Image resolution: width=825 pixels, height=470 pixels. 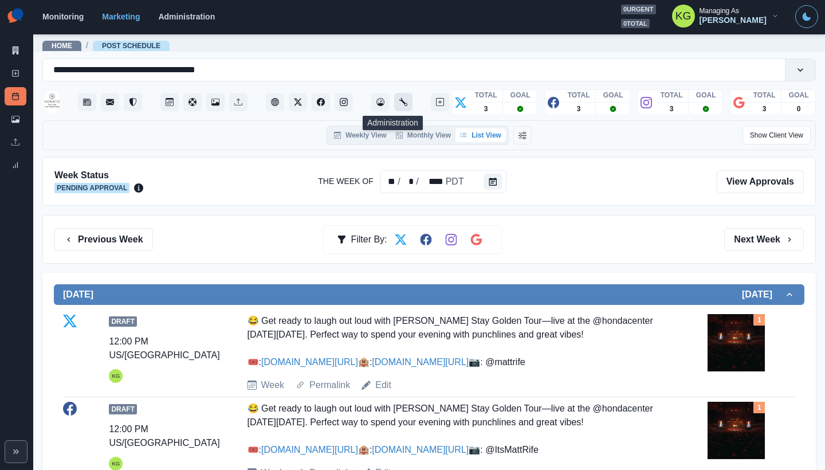 What do you see at coordinates (383, 385) in the screenshot?
I see `a: Edit` at bounding box center [383, 385].